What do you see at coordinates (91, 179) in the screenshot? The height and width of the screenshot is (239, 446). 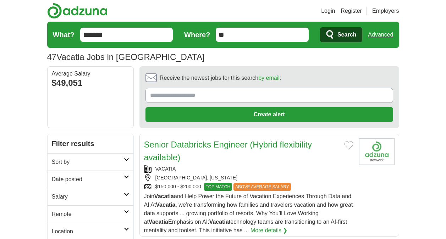 I see `a: Date posted` at bounding box center [91, 179].